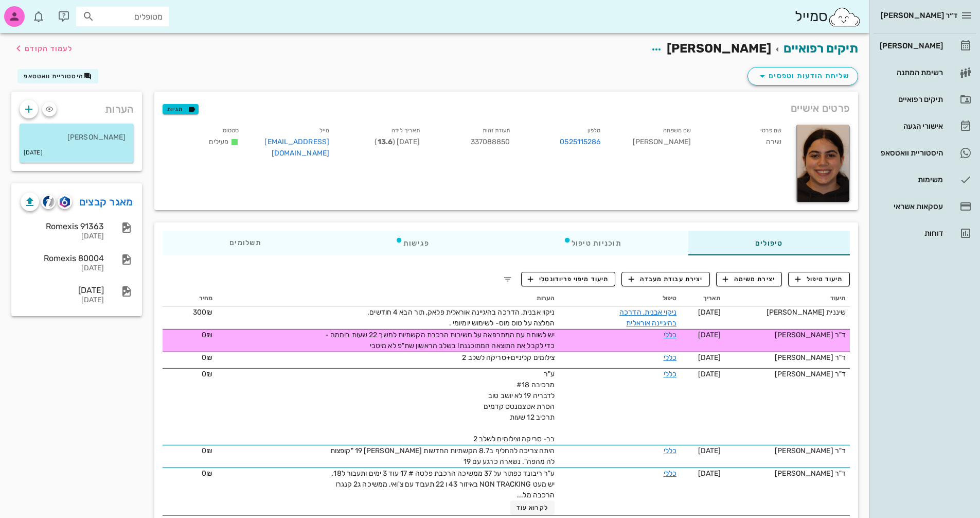 The height and width of the screenshot is (518, 980). I want to click on span: יצירת עבודת מעבדה, so click(666, 279).